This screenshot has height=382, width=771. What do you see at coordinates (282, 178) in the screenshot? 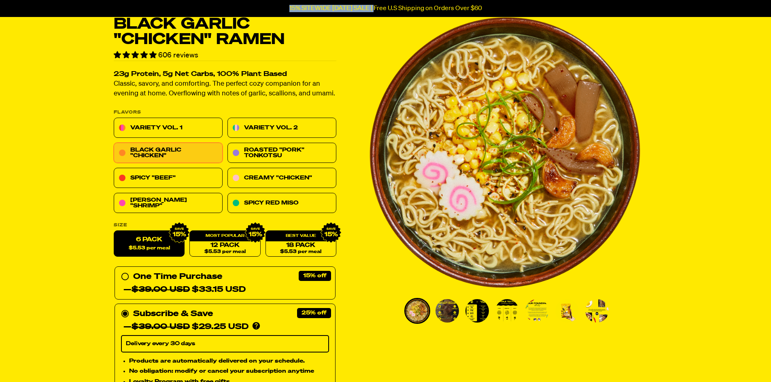
I see `a: Creamy "Chicken"` at bounding box center [282, 178].